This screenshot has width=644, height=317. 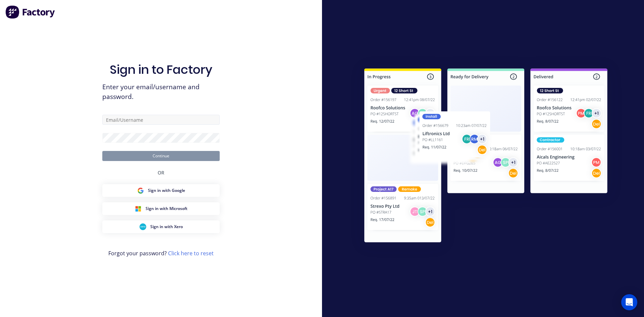 I want to click on a: Click here to reset, so click(x=191, y=253).